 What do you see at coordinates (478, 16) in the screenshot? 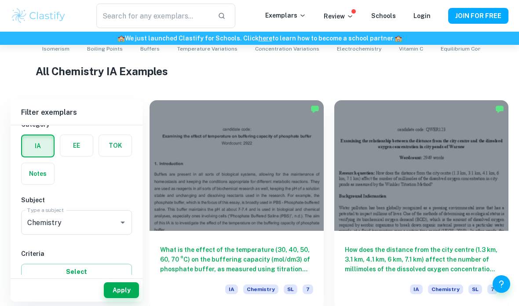
I see `a: JOIN FOR FREE` at bounding box center [478, 16].